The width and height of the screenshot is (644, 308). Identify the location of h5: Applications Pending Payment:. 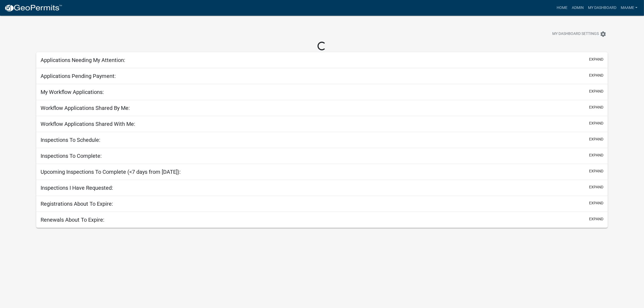
(78, 76).